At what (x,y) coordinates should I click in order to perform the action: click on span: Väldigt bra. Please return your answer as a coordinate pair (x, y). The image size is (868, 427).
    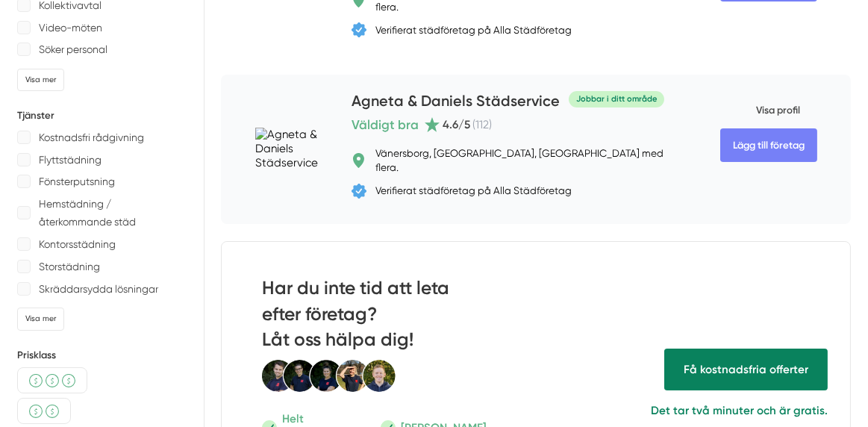
    Looking at the image, I should click on (385, 125).